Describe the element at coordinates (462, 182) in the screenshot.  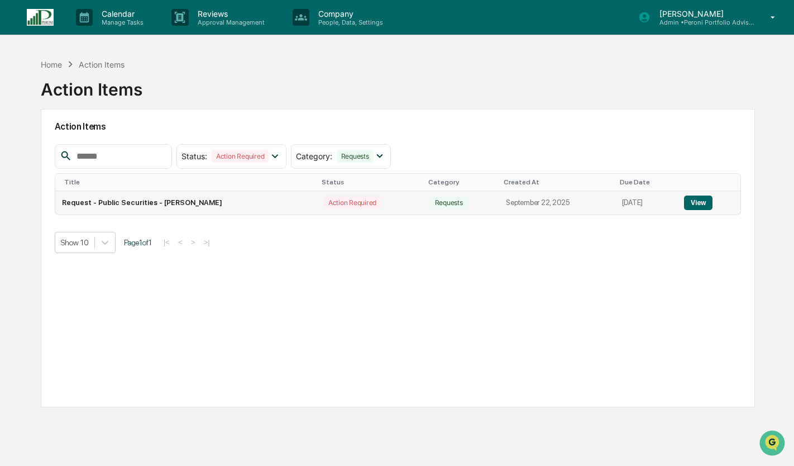
I see `div: Category` at that location.